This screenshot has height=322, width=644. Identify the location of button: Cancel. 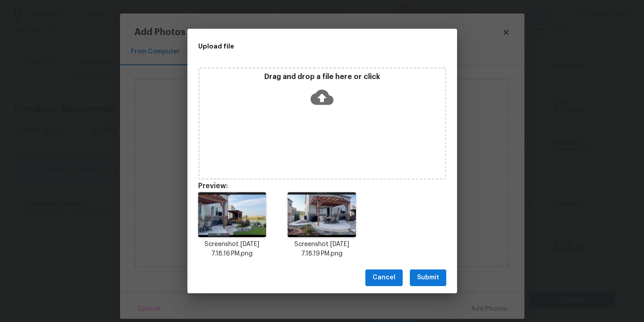
(383, 278).